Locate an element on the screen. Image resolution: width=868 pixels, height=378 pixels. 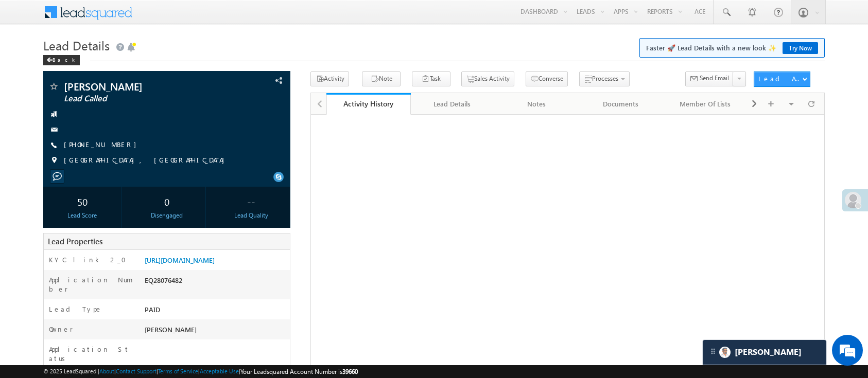
a: Terms of Service is located at coordinates (178, 370).